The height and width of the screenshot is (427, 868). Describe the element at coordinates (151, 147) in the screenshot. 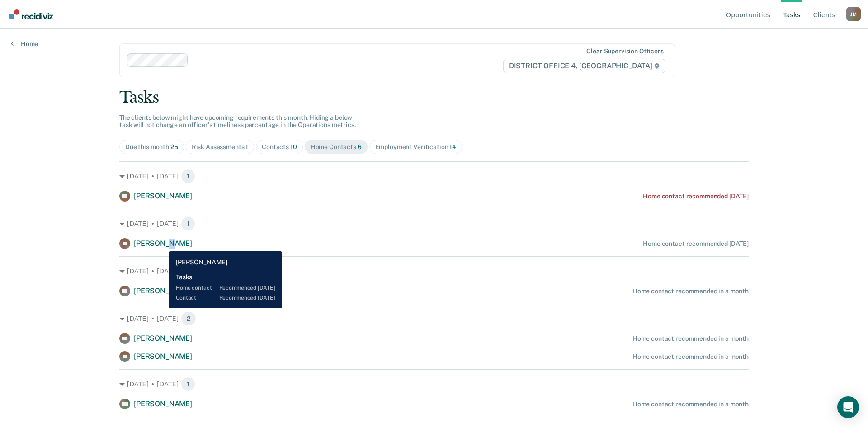

I see `div: Due this month` at that location.